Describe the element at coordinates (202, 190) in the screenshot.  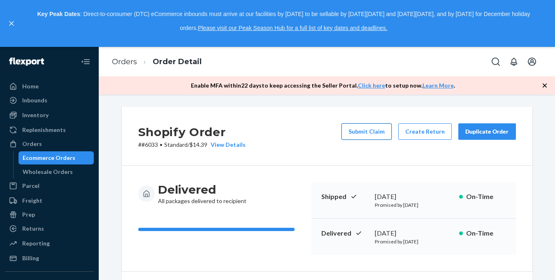
I see `h3: Delivered` at that location.